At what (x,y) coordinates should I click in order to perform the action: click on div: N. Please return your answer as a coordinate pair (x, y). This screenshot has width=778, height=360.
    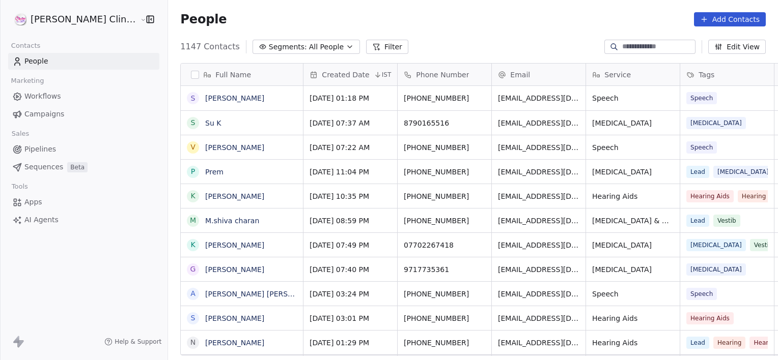
    Looking at the image, I should click on (193, 343).